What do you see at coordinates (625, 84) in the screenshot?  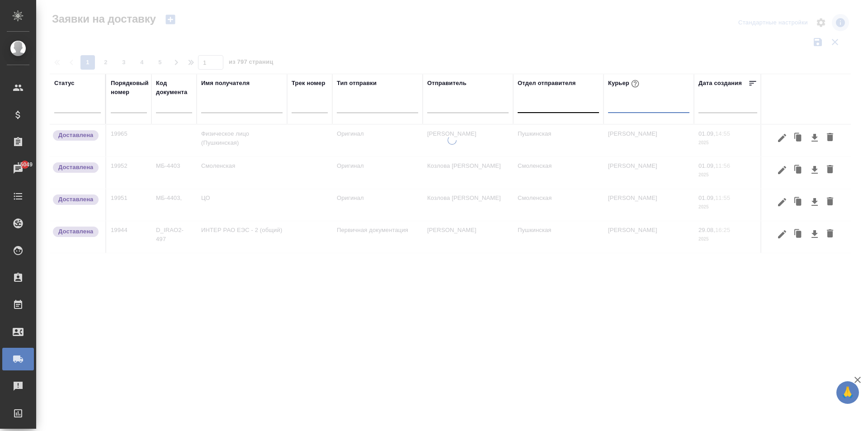 I see `div: Курьер` at bounding box center [625, 84].